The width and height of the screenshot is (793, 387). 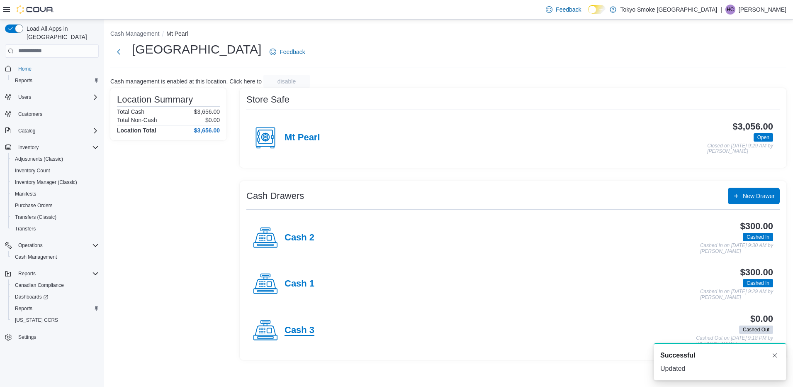 What do you see at coordinates (55, 182) in the screenshot?
I see `button: Inventory Manager (Classic)` at bounding box center [55, 182].